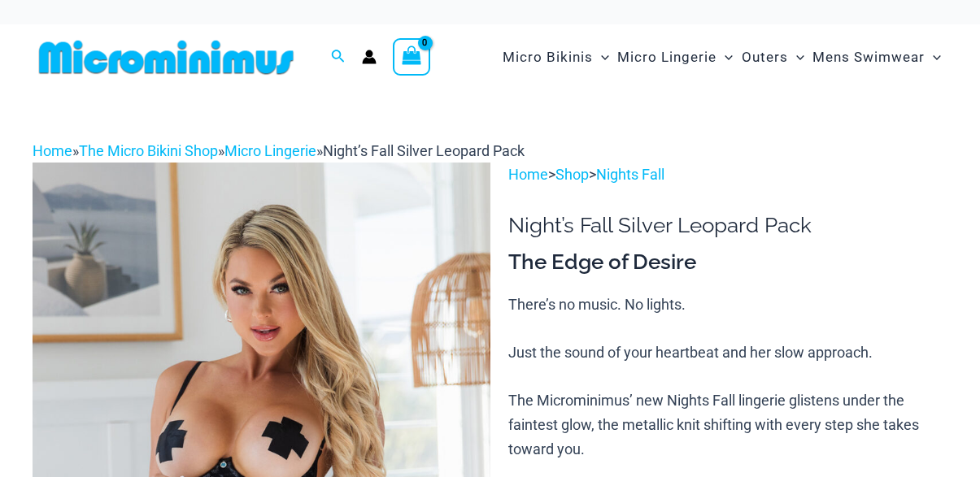 The height and width of the screenshot is (477, 980). I want to click on a: Mens SwimwearMenu ToggleMenu Toggle, so click(877, 57).